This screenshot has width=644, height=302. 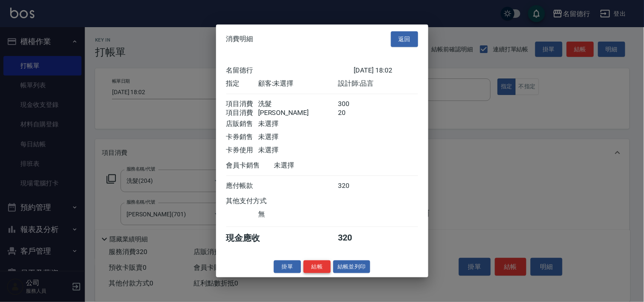 What do you see at coordinates (242, 149) in the screenshot?
I see `div: 卡券使用` at bounding box center [242, 149].